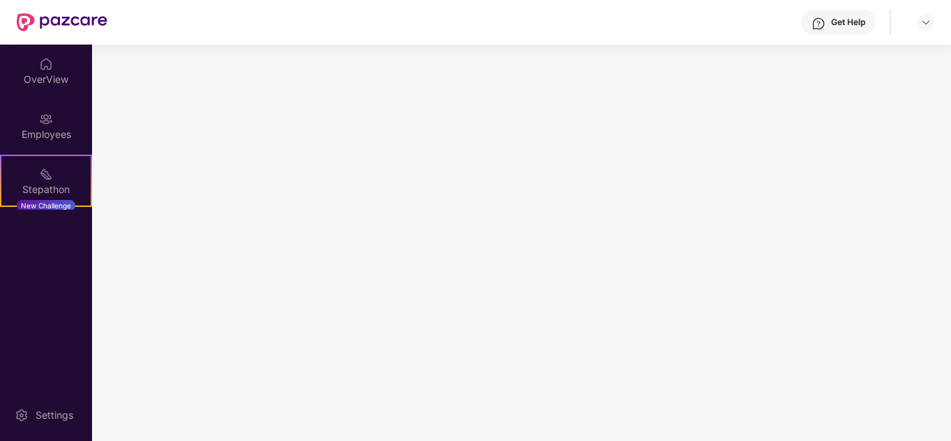 The image size is (951, 441). Describe the element at coordinates (22, 415) in the screenshot. I see `img: svg+xml;base64,PHN2ZyBpZD0iU2V0dGluZy0yMHgyMCIgeG1sbnM9Imh0dHA6Ly93d3cudzMub3JnLzIwMDAvc3ZnIiB3aW...` at that location.